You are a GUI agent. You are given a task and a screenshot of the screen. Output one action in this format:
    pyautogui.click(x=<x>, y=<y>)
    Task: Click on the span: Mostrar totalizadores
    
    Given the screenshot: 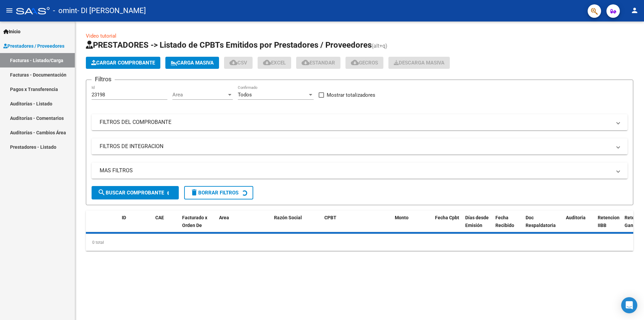 What is the action you would take?
    pyautogui.click(x=351, y=95)
    